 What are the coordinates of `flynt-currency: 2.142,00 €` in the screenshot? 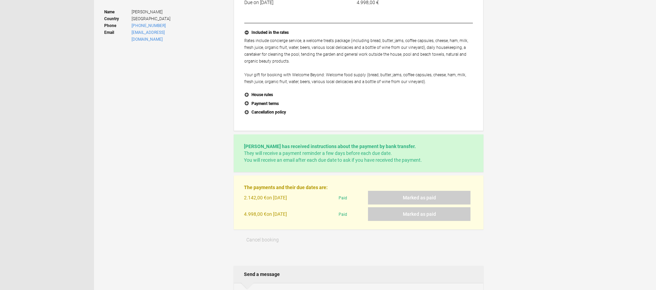 It's located at (255, 197).